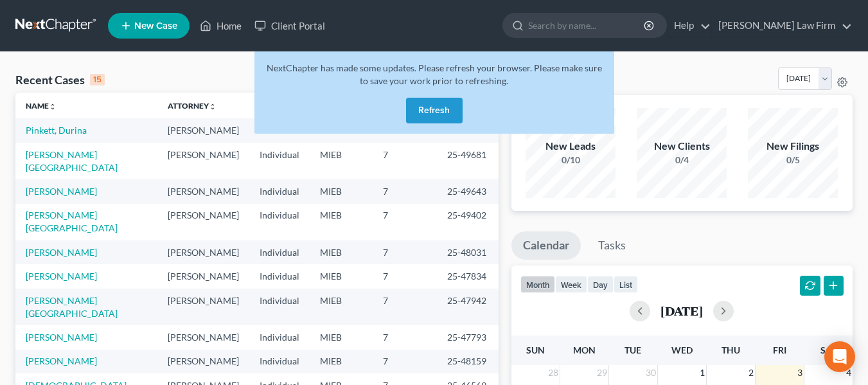 Image resolution: width=868 pixels, height=385 pixels. Describe the element at coordinates (799, 373) in the screenshot. I see `span: 3` at that location.